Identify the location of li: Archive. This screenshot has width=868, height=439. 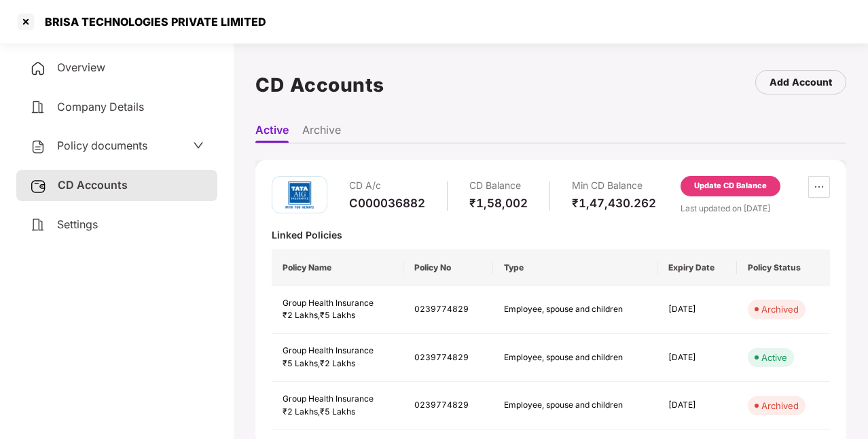
(321, 132).